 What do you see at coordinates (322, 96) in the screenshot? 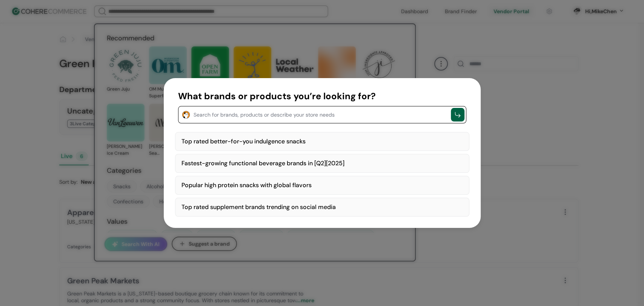
I see `div: What brands or products you’re looking for?` at bounding box center [322, 96].